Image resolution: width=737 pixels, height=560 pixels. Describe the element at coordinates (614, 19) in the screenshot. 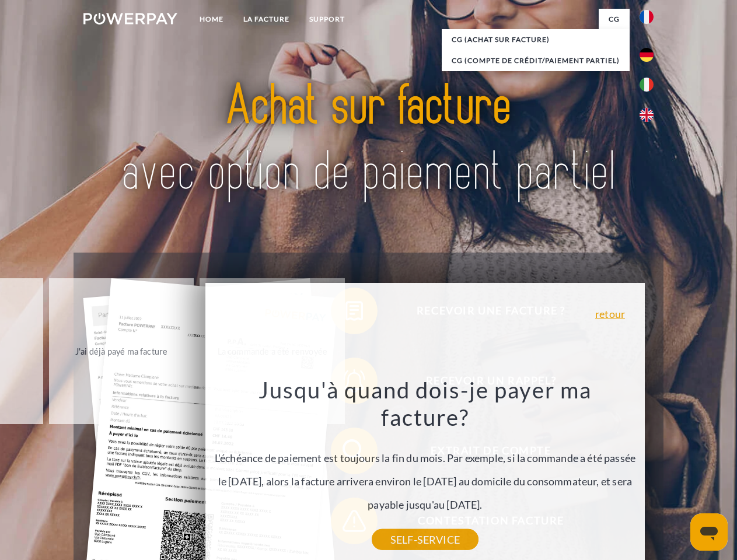

I see `a: CG` at that location.